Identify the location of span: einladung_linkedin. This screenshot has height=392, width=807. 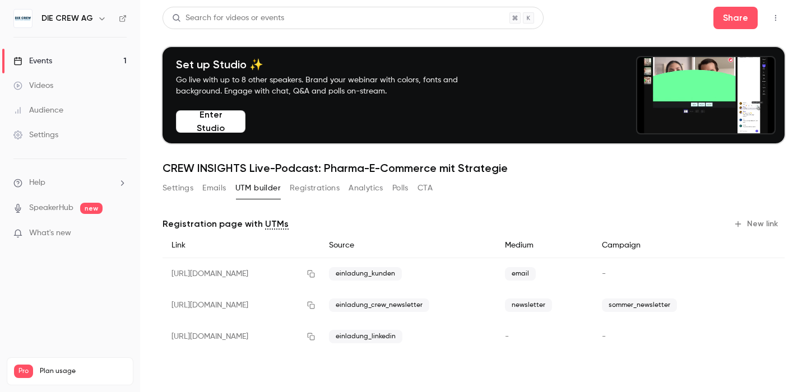
(365, 337).